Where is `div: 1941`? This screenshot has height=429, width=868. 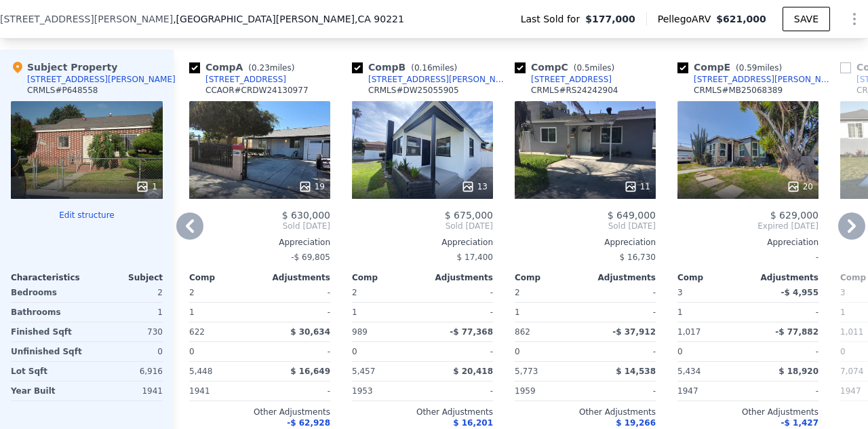 div: 1941 is located at coordinates (126, 391).